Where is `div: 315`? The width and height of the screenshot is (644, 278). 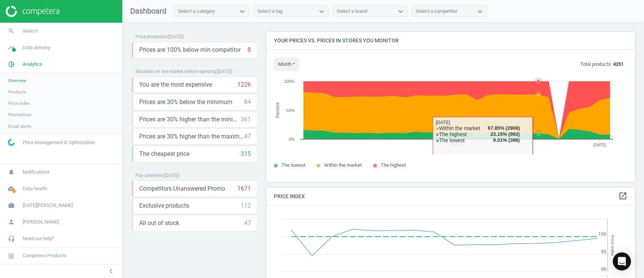 div: 315 is located at coordinates (245, 154).